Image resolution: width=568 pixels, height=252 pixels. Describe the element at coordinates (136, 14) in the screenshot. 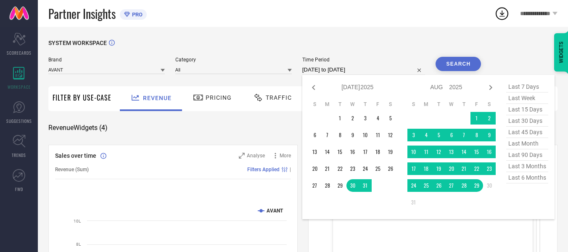

I see `span: PRO` at that location.